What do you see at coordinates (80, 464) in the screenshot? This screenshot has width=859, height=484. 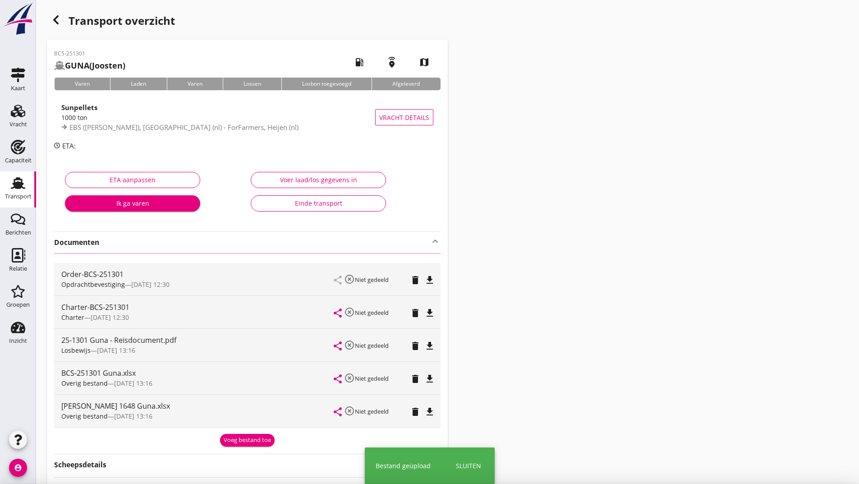 I see `strong: Scheepsdetails` at bounding box center [80, 464].